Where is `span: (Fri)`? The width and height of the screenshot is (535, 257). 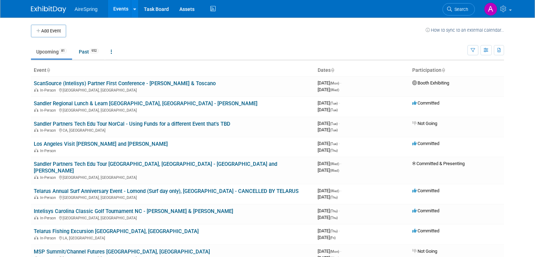
span: (Fri) is located at coordinates (333, 238).